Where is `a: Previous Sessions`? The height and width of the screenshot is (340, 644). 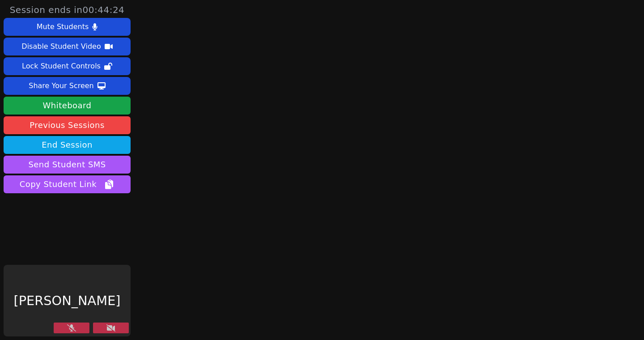
a: Previous Sessions is located at coordinates (67, 125).